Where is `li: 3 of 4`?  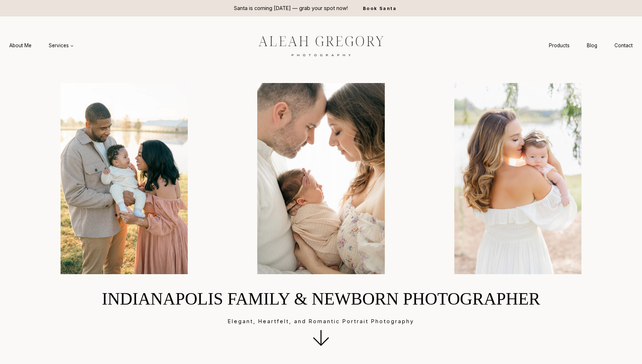
li: 3 of 4 is located at coordinates (517, 178).